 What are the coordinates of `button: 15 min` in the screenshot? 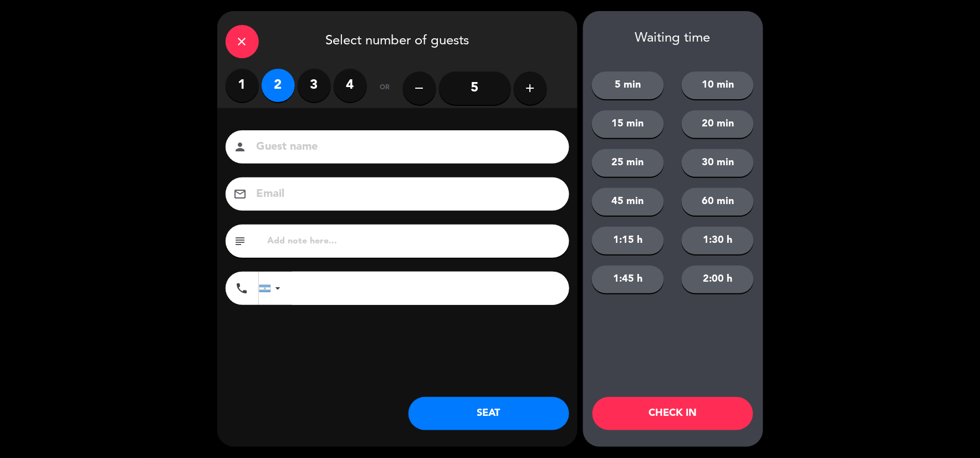 It's located at (628, 124).